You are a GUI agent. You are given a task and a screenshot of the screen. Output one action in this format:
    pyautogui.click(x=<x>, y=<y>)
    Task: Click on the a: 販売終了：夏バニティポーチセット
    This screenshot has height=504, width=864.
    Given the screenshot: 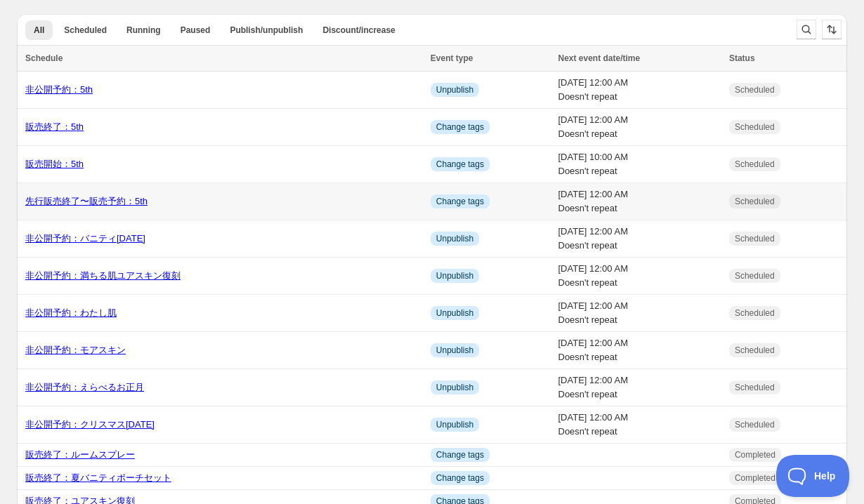 What is the action you would take?
    pyautogui.click(x=98, y=477)
    